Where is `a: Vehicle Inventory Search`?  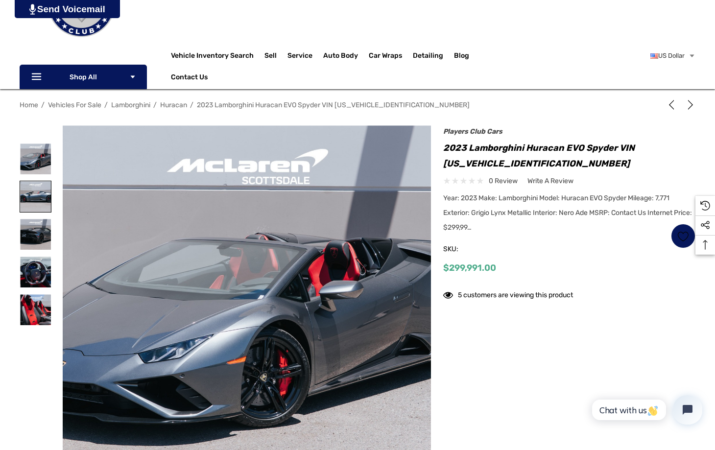
a: Vehicle Inventory Search is located at coordinates (212, 57).